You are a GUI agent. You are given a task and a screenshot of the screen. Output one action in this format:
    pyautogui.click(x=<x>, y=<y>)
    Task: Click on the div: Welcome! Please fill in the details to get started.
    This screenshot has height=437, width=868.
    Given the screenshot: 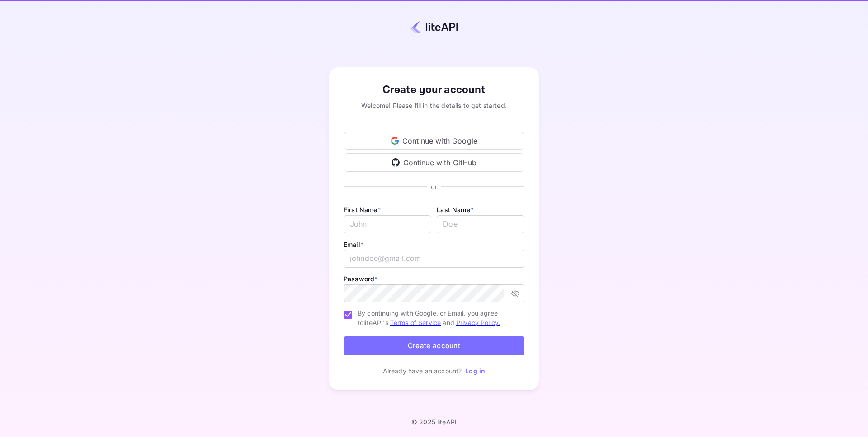 What is the action you would take?
    pyautogui.click(x=434, y=105)
    